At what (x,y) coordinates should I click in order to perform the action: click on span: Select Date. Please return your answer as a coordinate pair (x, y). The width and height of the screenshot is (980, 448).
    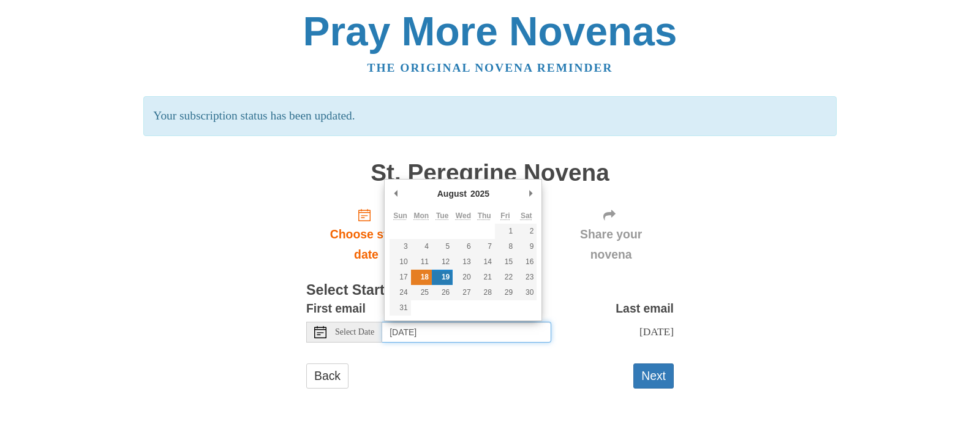
    Looking at the image, I should click on (355, 332).